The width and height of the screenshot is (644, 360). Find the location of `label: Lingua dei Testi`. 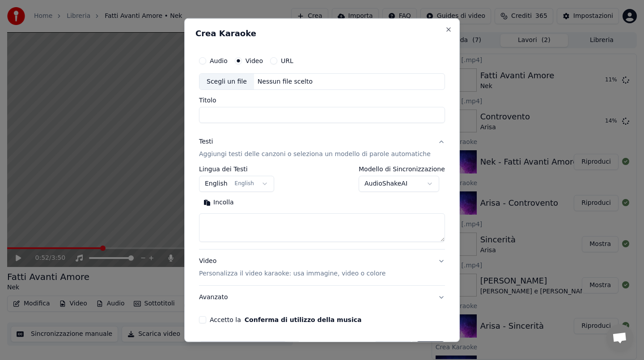

label: Lingua dei Testi is located at coordinates (236, 169).